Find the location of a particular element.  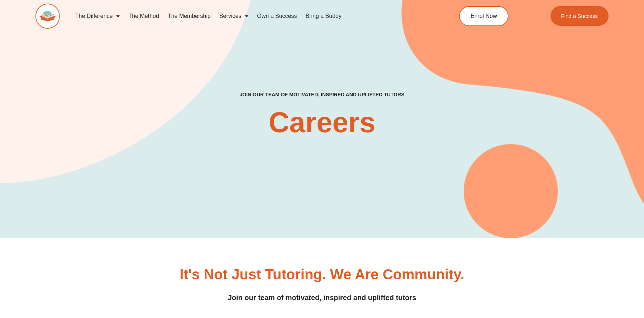

h4: Join our team of motivated, inspired and uplifted tutors is located at coordinates (322, 297).